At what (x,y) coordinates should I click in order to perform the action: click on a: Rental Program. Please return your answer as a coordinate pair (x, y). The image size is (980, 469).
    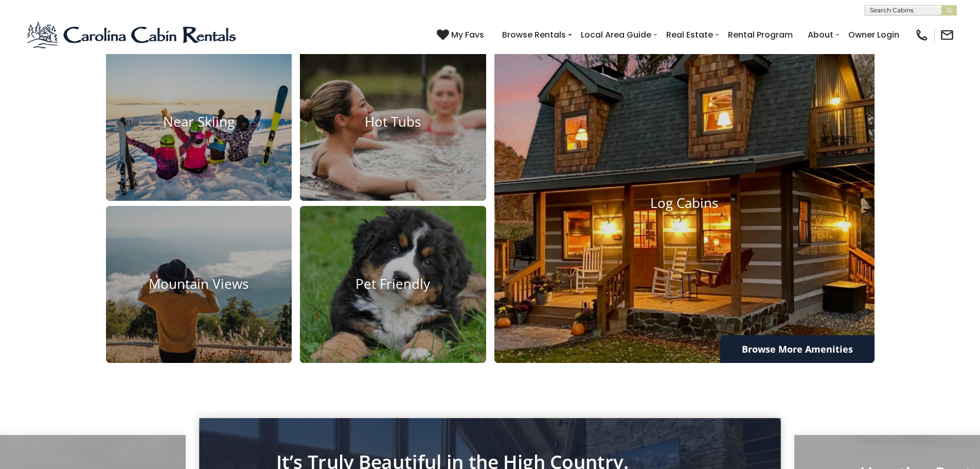
    Looking at the image, I should click on (760, 35).